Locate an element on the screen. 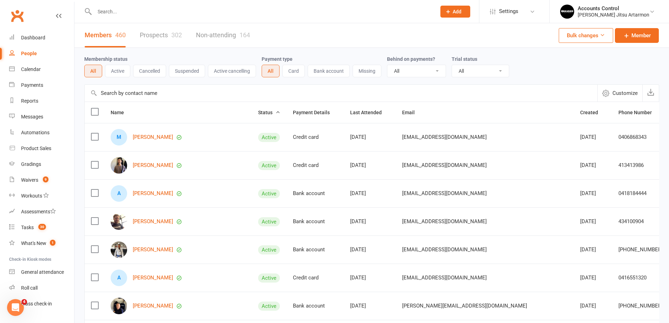 Image resolution: width=669 pixels, height=323 pixels. div: Gradings is located at coordinates (31, 164).